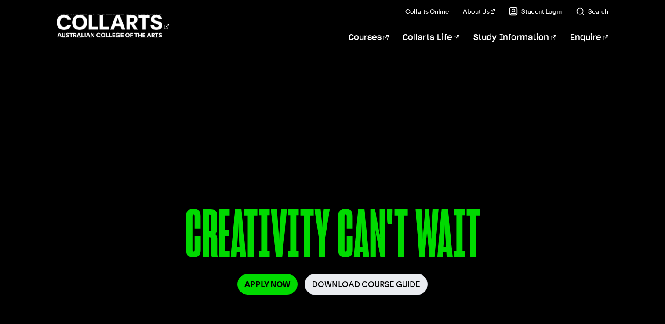  Describe the element at coordinates (592, 11) in the screenshot. I see `a: Search` at that location.